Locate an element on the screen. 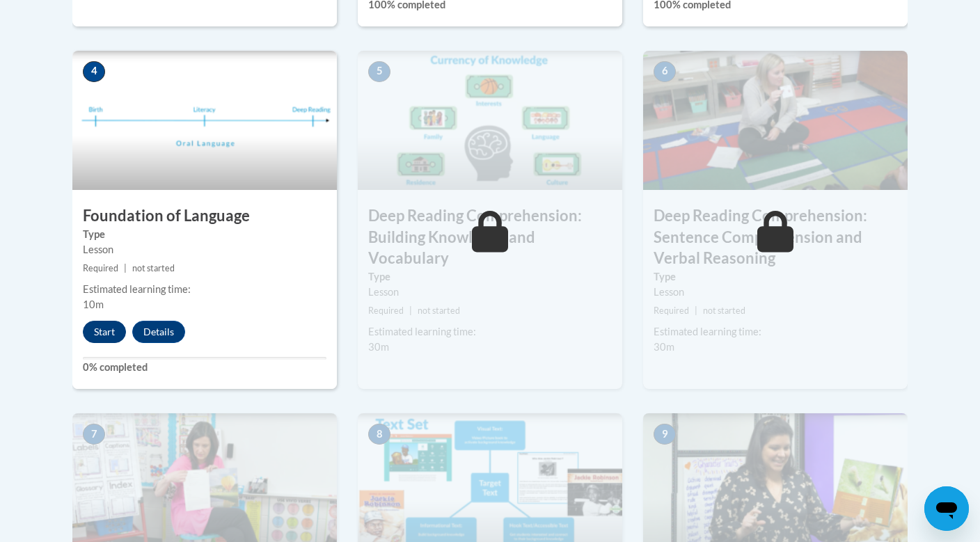 The image size is (980, 542). span: 10m is located at coordinates (94, 304).